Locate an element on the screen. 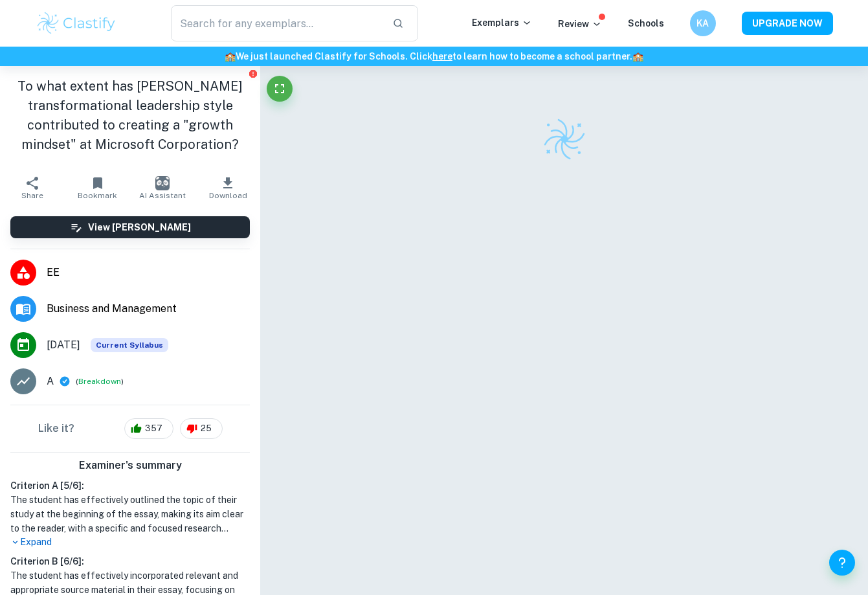 This screenshot has height=595, width=868. button: Fullscreen is located at coordinates (280, 89).